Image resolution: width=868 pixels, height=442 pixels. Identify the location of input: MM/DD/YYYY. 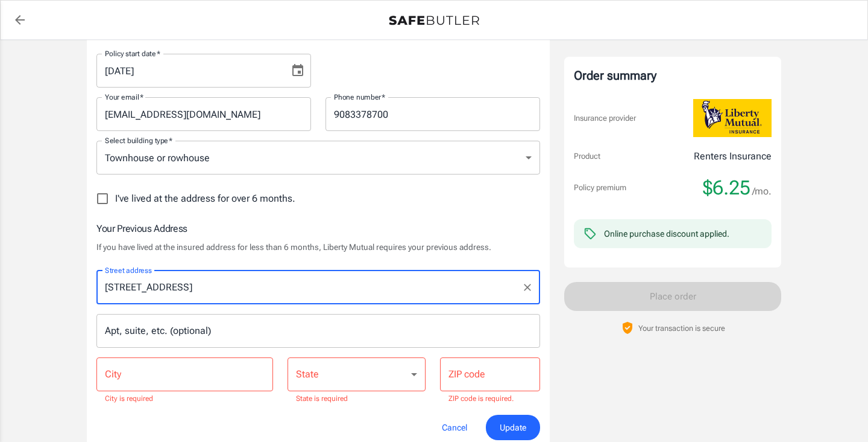
(189, 71).